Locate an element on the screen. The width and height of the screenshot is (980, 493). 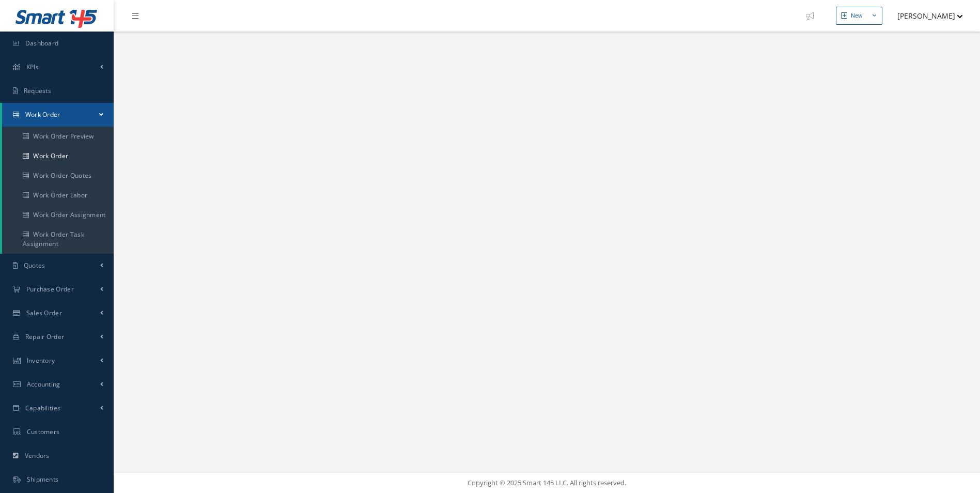
span: Requests is located at coordinates (37, 90).